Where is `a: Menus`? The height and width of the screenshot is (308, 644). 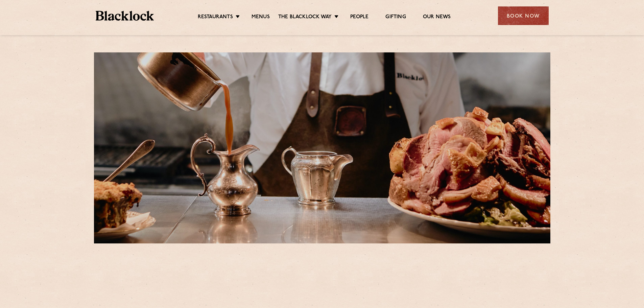
a: Menus is located at coordinates (261, 17).